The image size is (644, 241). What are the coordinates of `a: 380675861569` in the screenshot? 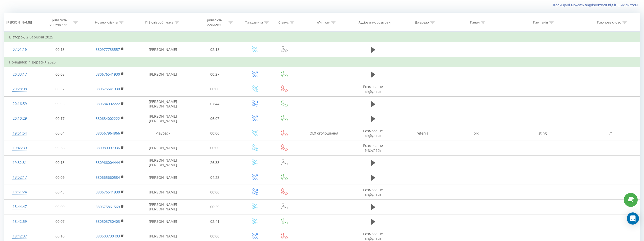 It's located at (108, 207).